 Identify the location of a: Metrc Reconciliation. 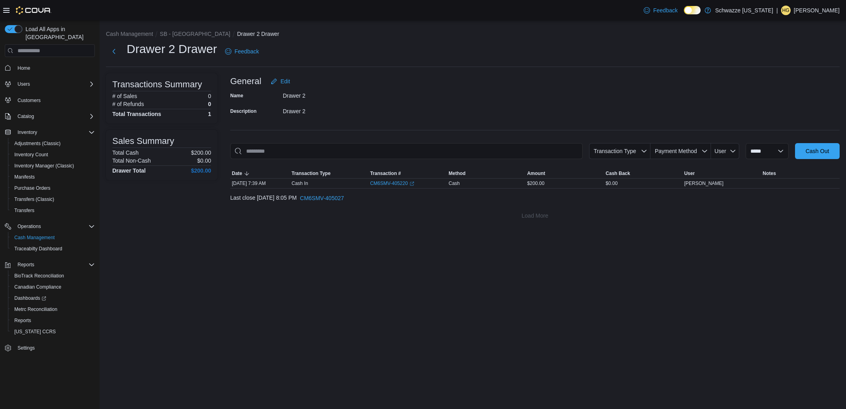
(36, 309).